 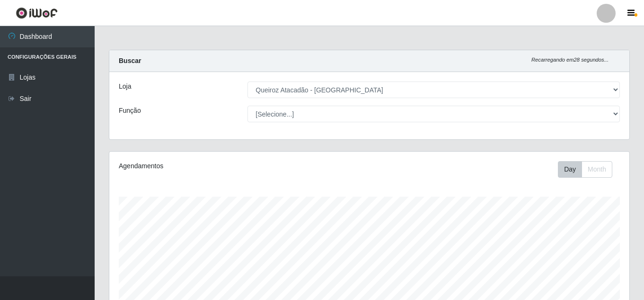 I want to click on button: Day, so click(x=570, y=169).